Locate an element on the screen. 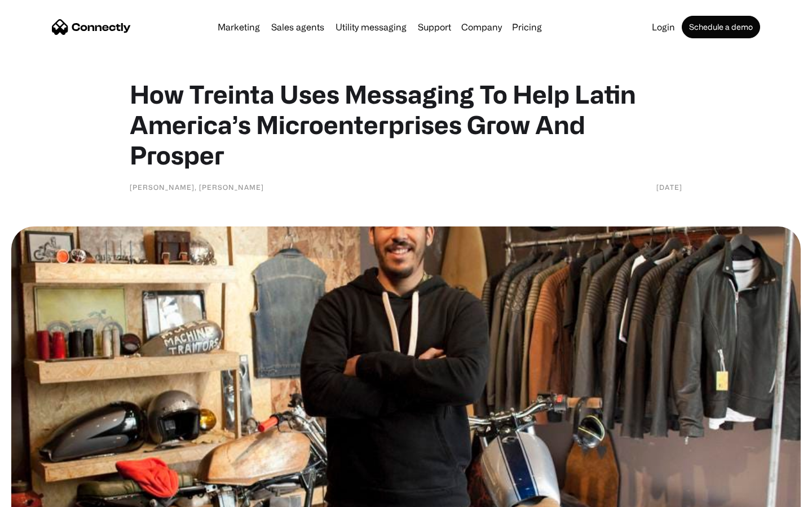 Image resolution: width=812 pixels, height=507 pixels. div: Company is located at coordinates (482, 27).